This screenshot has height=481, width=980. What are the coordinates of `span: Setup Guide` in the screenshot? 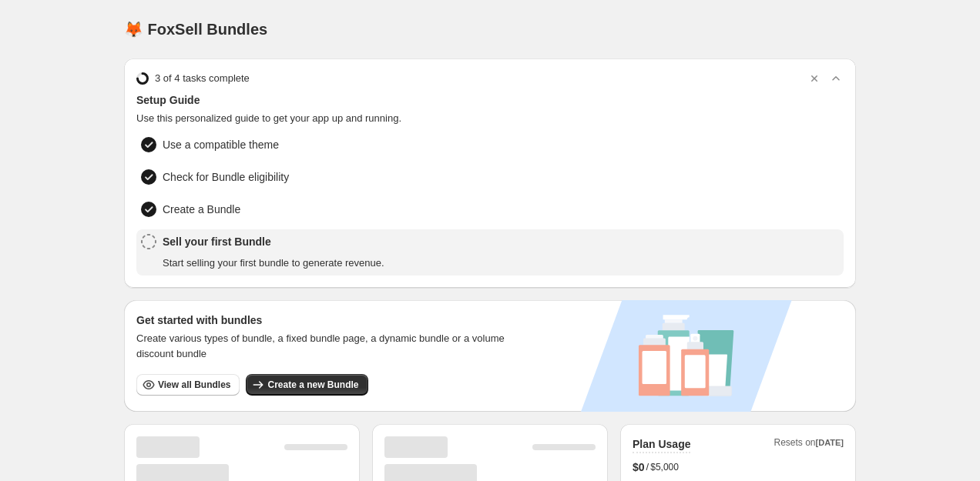 It's located at (490, 100).